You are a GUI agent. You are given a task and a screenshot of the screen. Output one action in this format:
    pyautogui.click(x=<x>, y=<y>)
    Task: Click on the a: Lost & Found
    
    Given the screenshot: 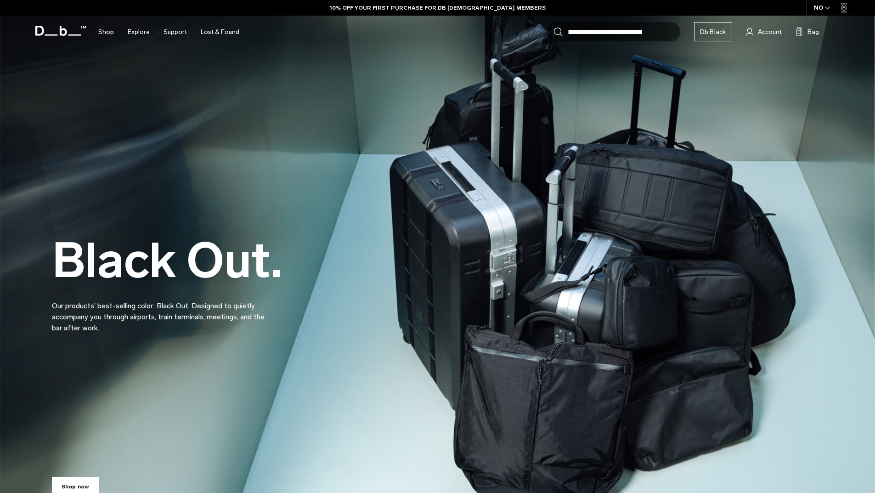 What is the action you would take?
    pyautogui.click(x=220, y=32)
    